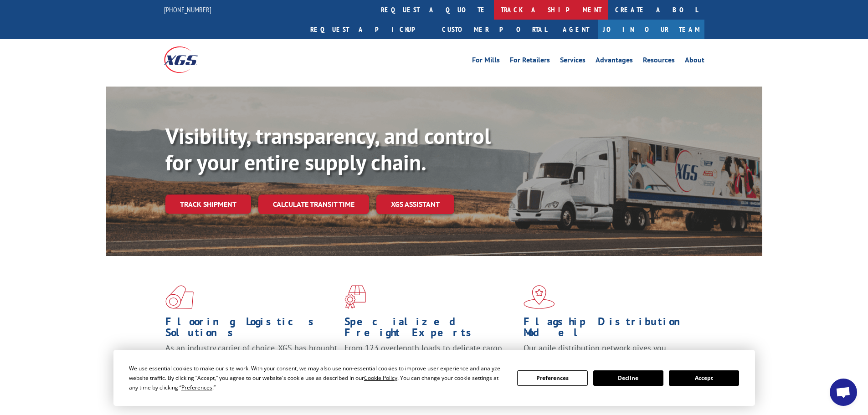 This screenshot has width=868, height=415. I want to click on a: Join Our Team, so click(651, 29).